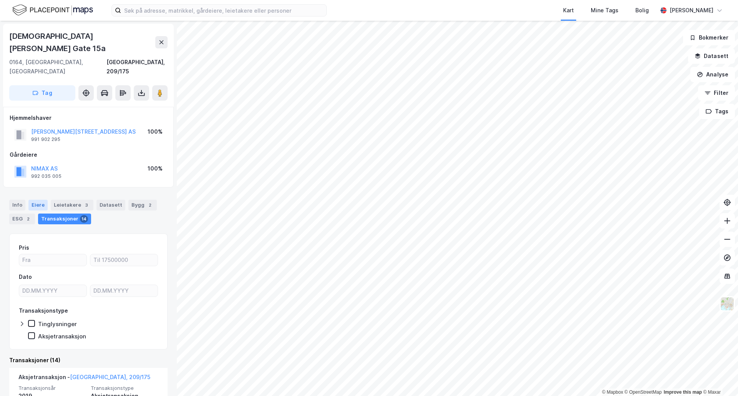 This screenshot has height=396, width=738. What do you see at coordinates (712, 56) in the screenshot?
I see `button: Datasett` at bounding box center [712, 56].